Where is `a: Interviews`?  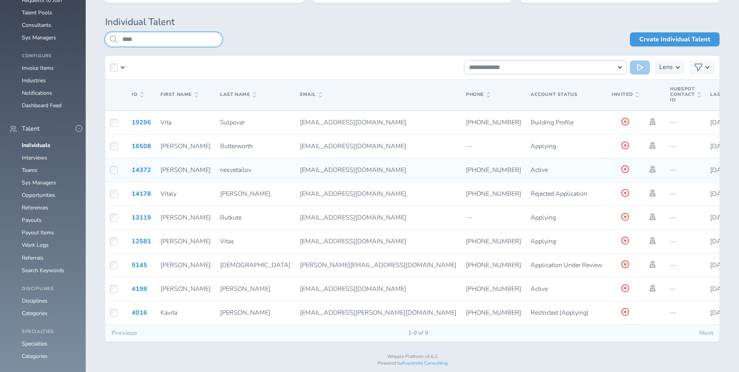
a: Interviews is located at coordinates (34, 157).